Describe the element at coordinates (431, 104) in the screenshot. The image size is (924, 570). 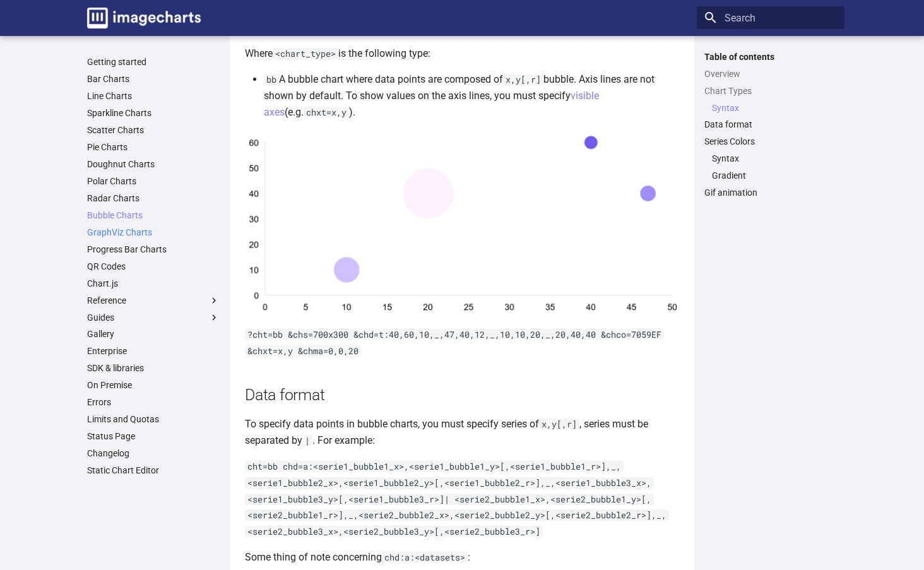
I see `a: visible axes` at that location.